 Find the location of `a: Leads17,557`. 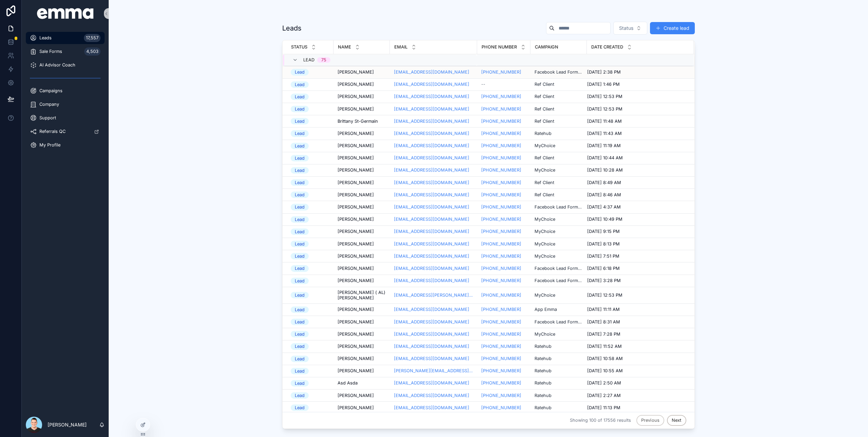

a: Leads17,557 is located at coordinates (65, 38).